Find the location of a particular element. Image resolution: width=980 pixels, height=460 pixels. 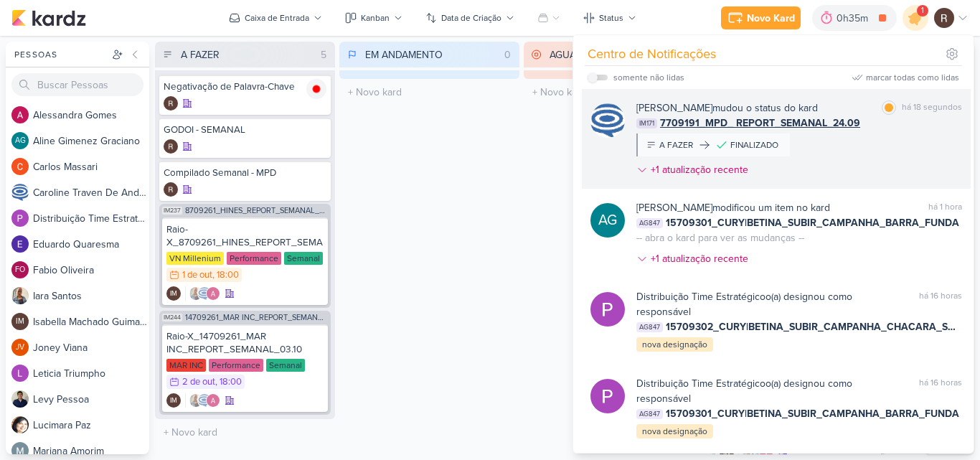

div: 5 is located at coordinates (323, 54).